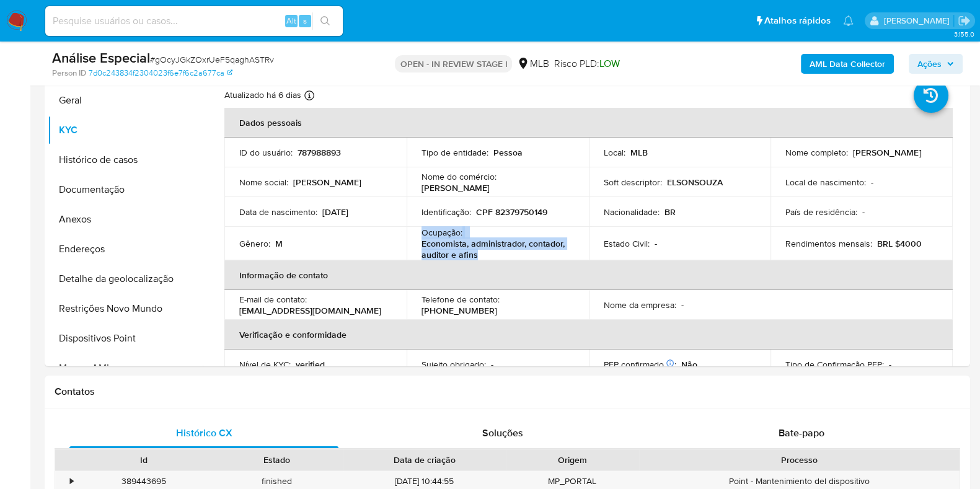 The height and width of the screenshot is (489, 980). I want to click on button: Detalhe da geolocalização, so click(125, 279).